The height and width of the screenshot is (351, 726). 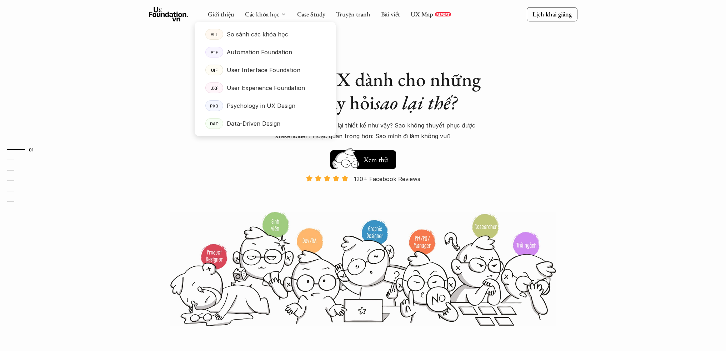 I want to click on p: Data-Driven Design, so click(x=254, y=124).